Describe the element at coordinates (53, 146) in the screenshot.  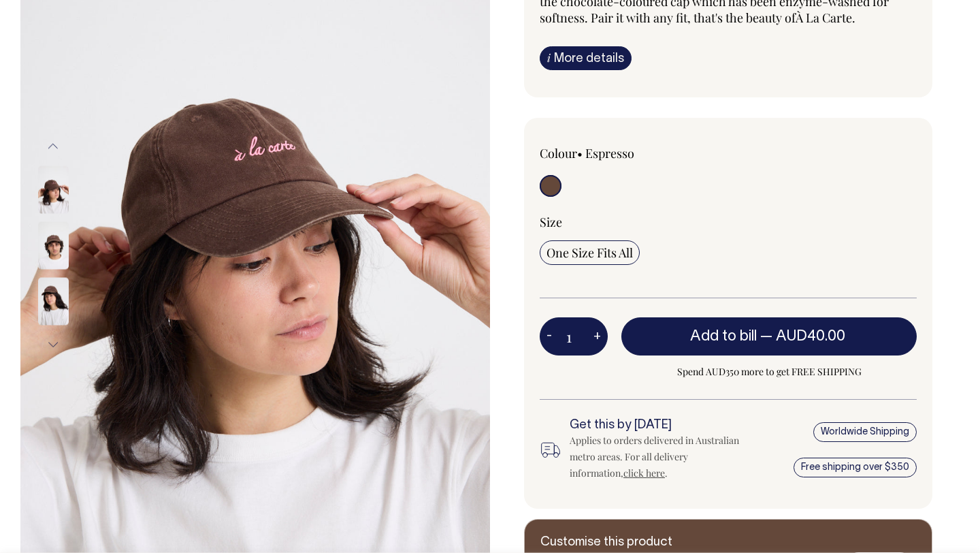
I see `button: Previous` at that location.